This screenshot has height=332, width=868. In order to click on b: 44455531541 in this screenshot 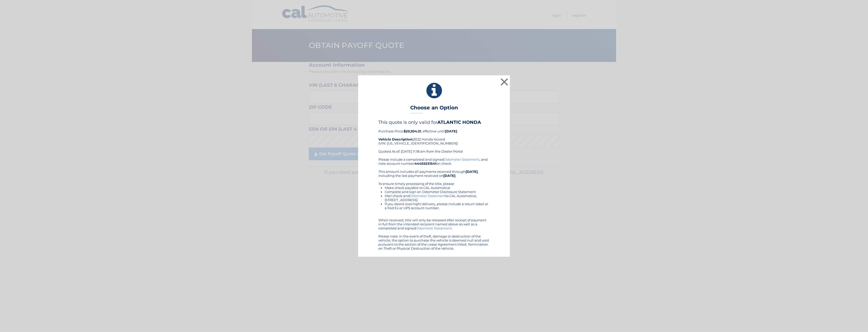, I will do `click(425, 164)`.